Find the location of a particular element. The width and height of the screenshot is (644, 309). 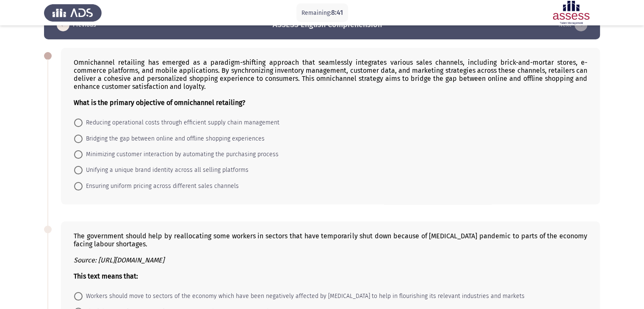

div: The government should help by reallocating some workers in sectors that have temporarily shut dow... is located at coordinates (330, 256).